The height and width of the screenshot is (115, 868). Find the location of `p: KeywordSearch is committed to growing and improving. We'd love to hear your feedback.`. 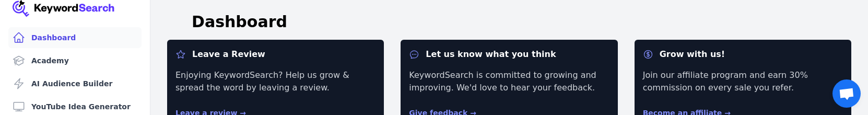

p: KeywordSearch is committed to growing and improving. We'd love to hear your feedback. is located at coordinates (509, 81).